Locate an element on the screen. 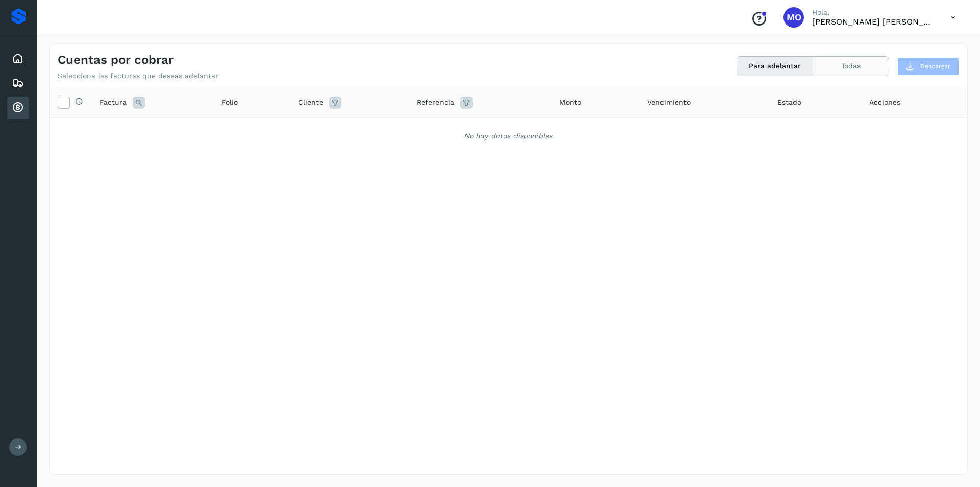 The image size is (980, 487). div: Cuentas por cobrar is located at coordinates (18, 108).